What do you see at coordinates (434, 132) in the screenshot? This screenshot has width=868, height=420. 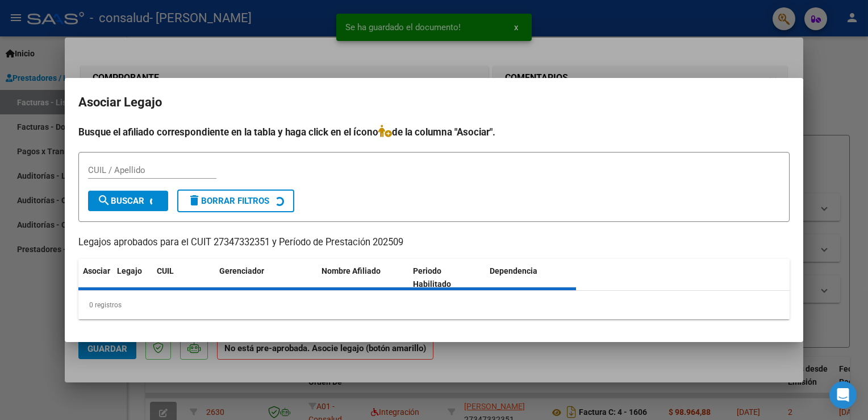 I see `h4: Busque el afiliado correspondiente en la tabla y haga click en el ícono de la columna "Asociar".` at bounding box center [434, 132].